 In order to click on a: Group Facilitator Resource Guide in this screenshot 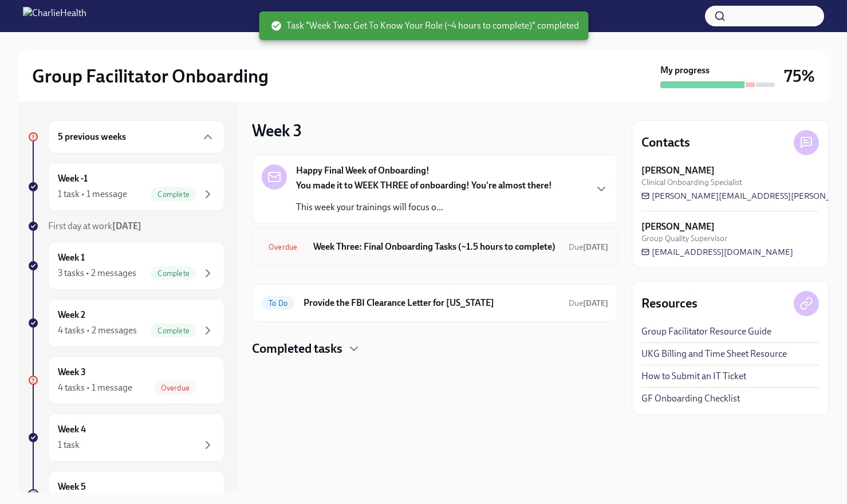, I will do `click(706, 332)`.